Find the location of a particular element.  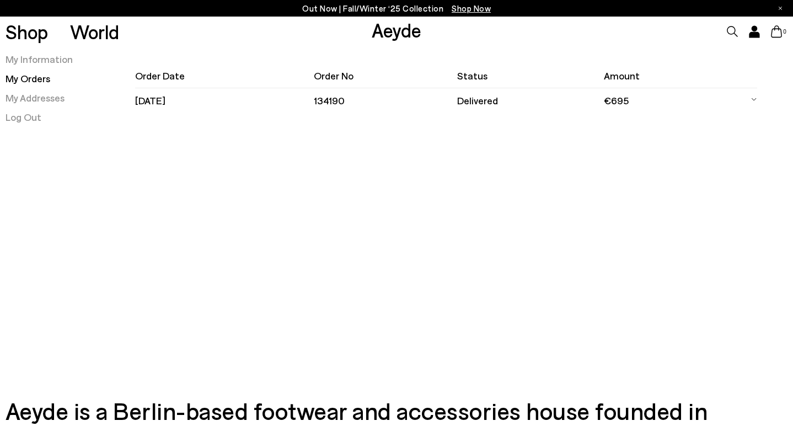

a: World is located at coordinates (94, 31).